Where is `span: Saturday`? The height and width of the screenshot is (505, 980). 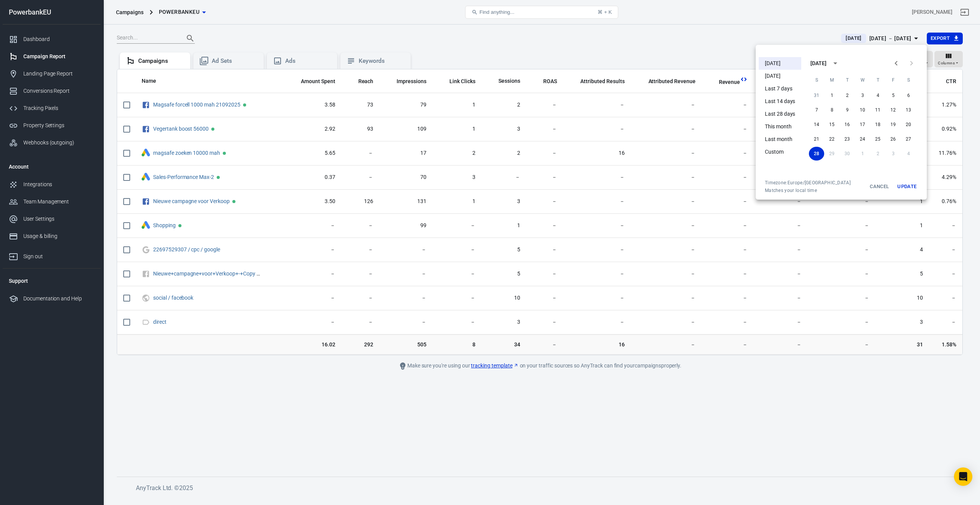
span: Saturday is located at coordinates (908, 80).